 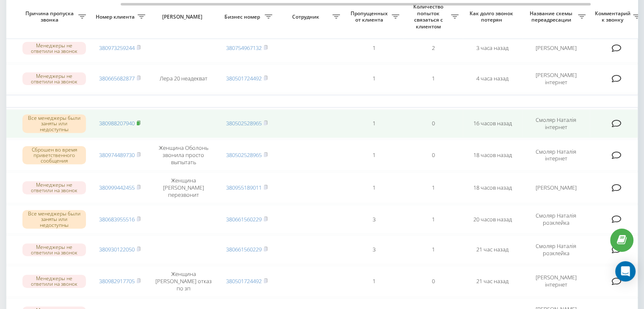 I want to click on a: 380988207940, so click(x=117, y=123).